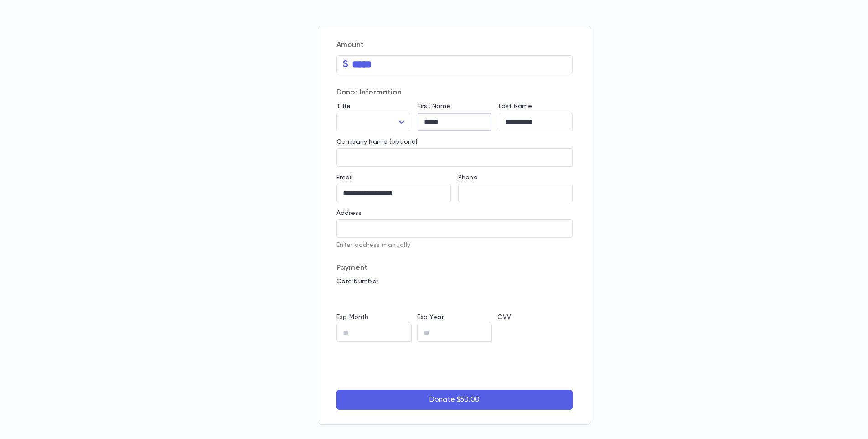  Describe the element at coordinates (454, 281) in the screenshot. I see `p: Card Number` at that location.